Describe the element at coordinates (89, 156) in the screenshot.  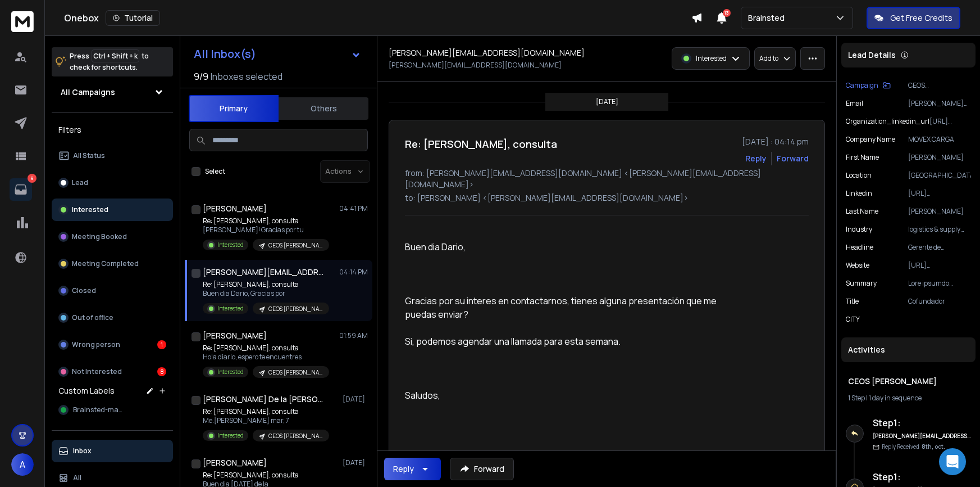
I see `p: All Status` at that location.